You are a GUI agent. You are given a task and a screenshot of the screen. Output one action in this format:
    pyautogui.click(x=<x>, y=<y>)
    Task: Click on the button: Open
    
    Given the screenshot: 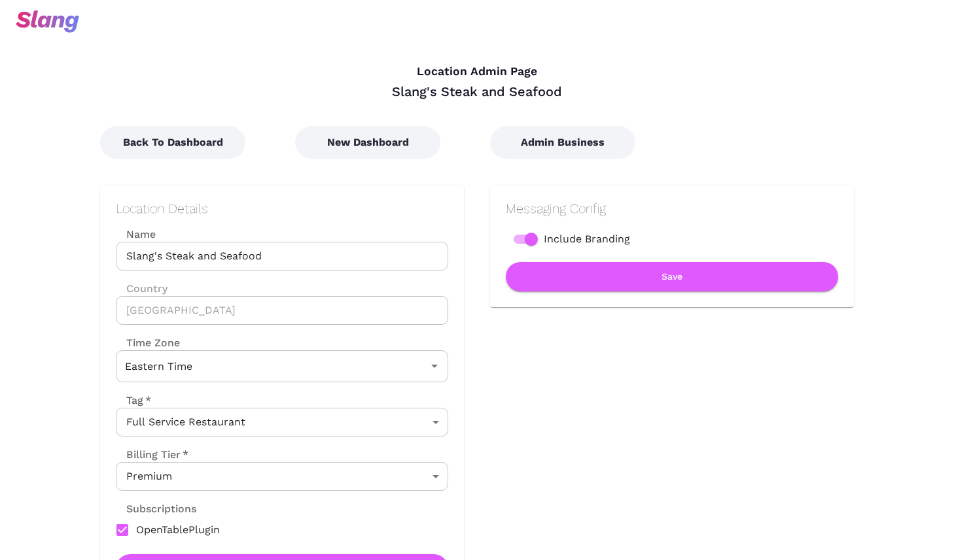 What is the action you would take?
    pyautogui.click(x=434, y=366)
    